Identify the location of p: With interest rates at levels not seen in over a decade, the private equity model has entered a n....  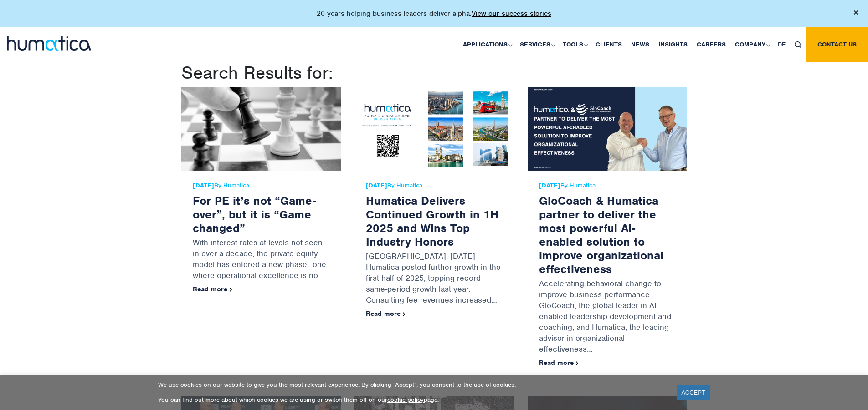
(261, 260).